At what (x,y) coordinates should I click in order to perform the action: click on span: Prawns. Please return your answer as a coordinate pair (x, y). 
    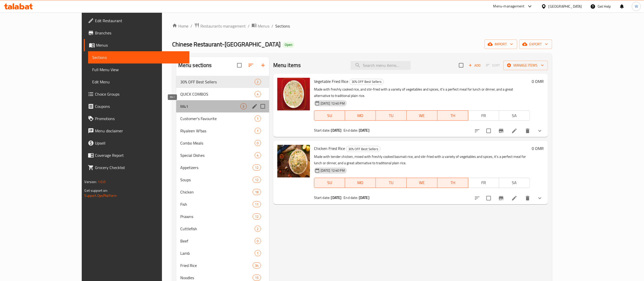
    Looking at the image, I should click on (216, 216).